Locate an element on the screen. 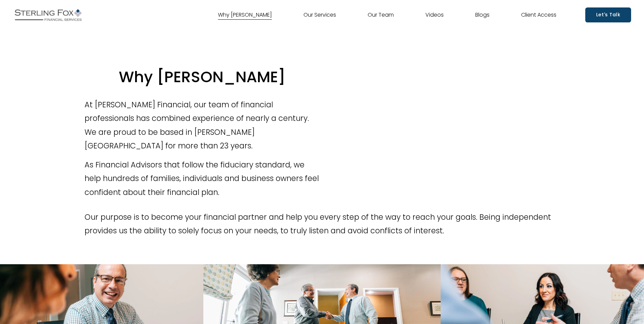 Image resolution: width=644 pixels, height=324 pixels. p: Our purpose is to become your financial partner and help you every step of the way to reach your ... is located at coordinates (322, 224).